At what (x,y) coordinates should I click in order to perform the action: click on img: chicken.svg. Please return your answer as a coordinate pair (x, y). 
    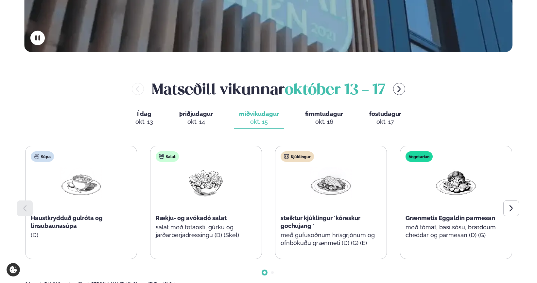
    Looking at the image, I should click on (286, 156).